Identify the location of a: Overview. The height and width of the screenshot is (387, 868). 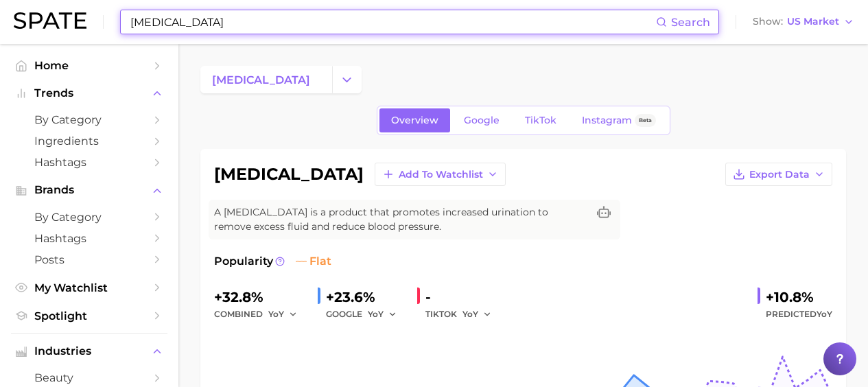
(414, 120).